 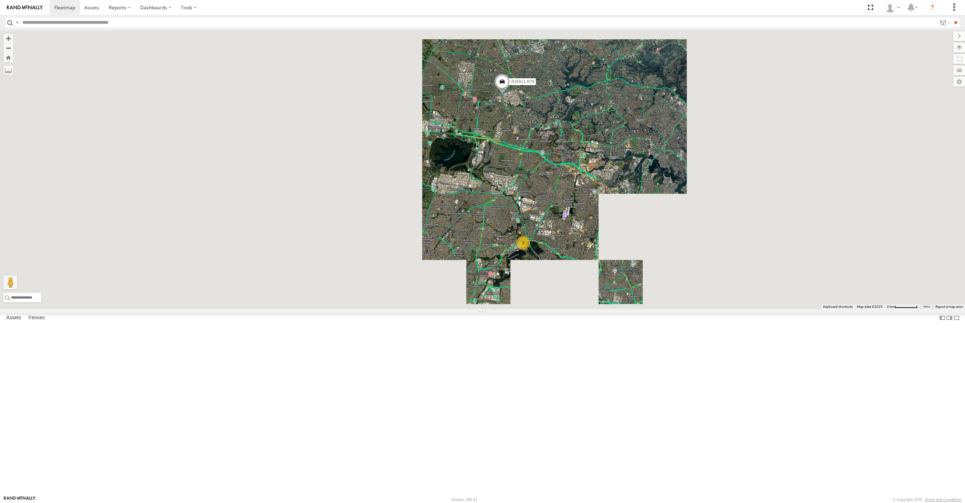 What do you see at coordinates (959, 82) in the screenshot?
I see `label: Map Settings` at bounding box center [959, 82].